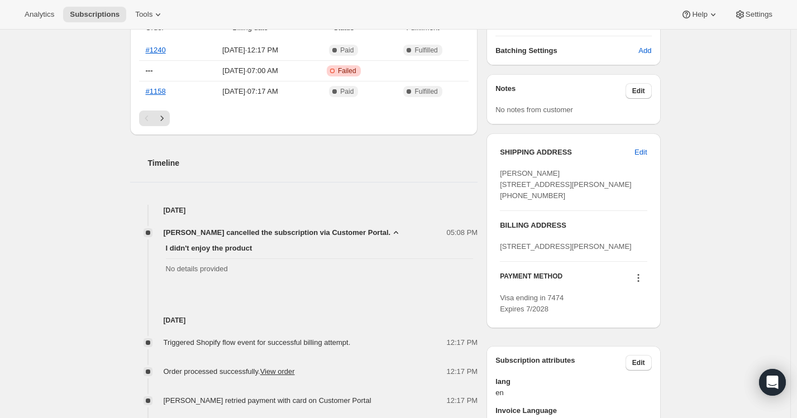 The height and width of the screenshot is (418, 797). What do you see at coordinates (304, 118) in the screenshot?
I see `nav: Pagination` at bounding box center [304, 118].